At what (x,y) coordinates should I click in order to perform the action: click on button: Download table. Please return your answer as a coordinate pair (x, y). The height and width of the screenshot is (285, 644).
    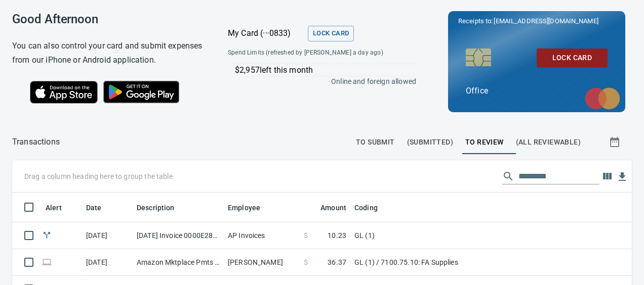
    Looking at the image, I should click on (622, 177).